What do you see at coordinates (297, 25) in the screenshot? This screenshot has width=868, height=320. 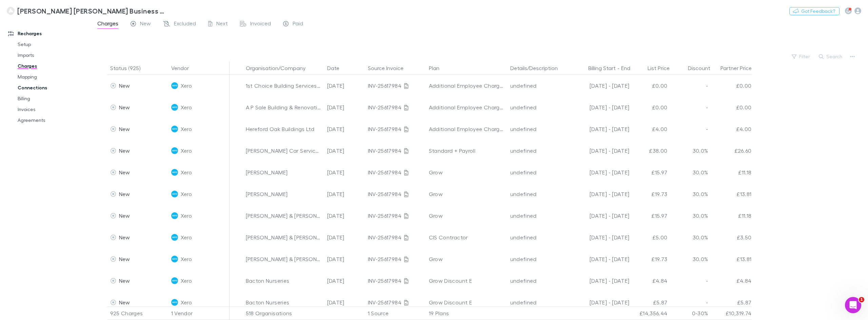 I see `span: Paid` at bounding box center [297, 25].